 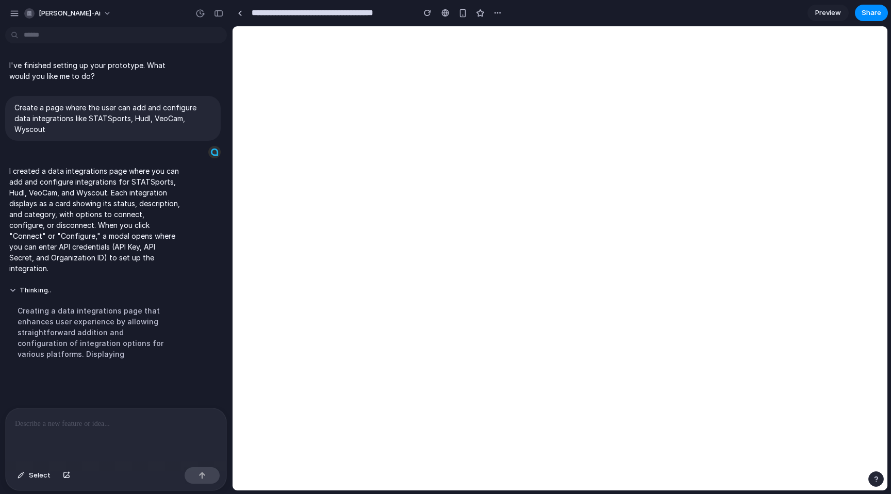 I want to click on p: Create a page where the user can add and configure data integrations like STATSports, Hudl, VeoCa..., so click(x=113, y=118).